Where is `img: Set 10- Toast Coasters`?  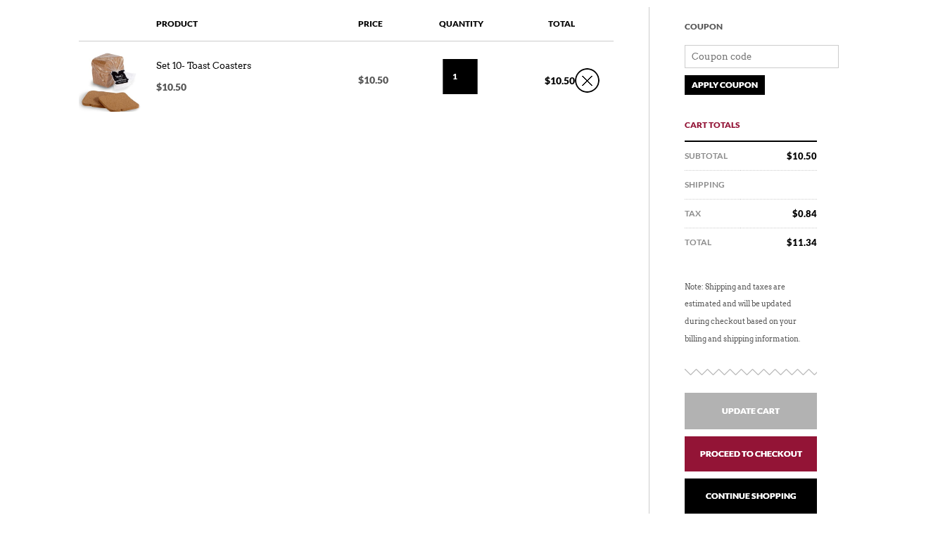 img: Set 10- Toast Coasters is located at coordinates (111, 80).